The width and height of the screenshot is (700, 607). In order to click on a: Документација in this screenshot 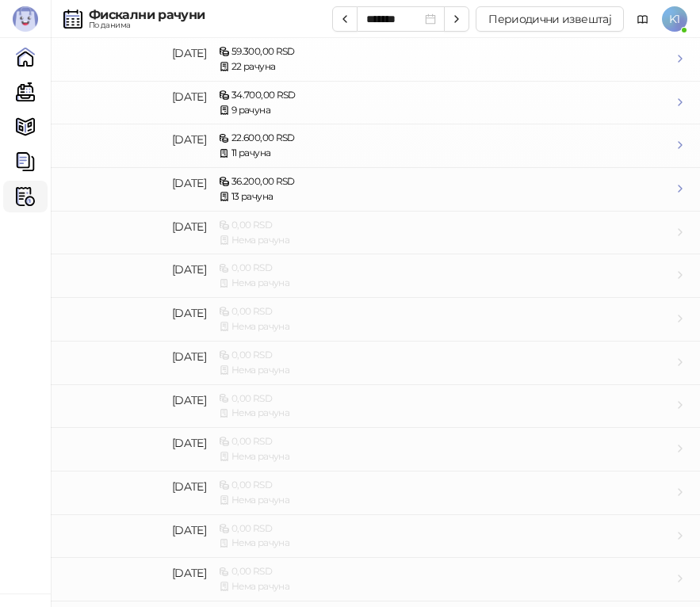, I will do `click(644, 19)`.